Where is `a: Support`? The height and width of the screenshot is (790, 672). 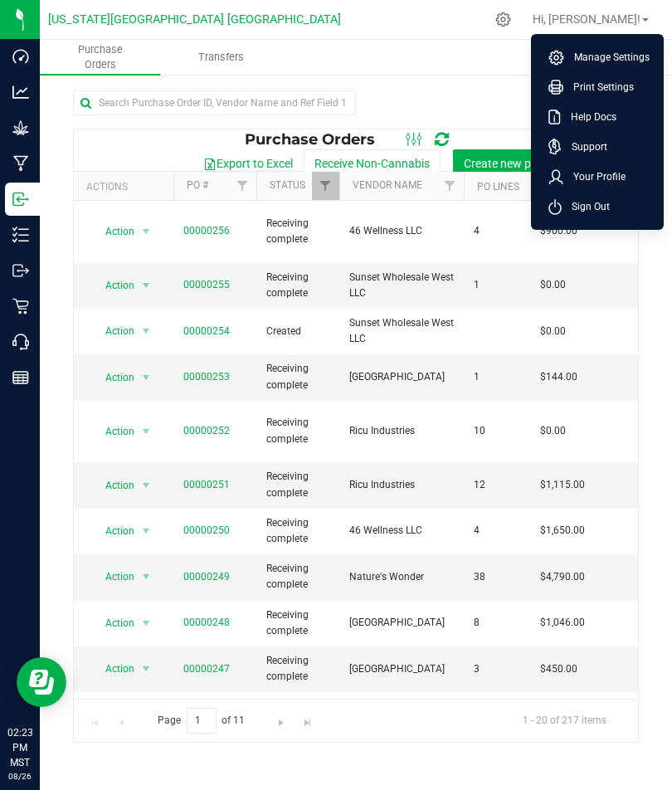
a: Support is located at coordinates (601, 147).